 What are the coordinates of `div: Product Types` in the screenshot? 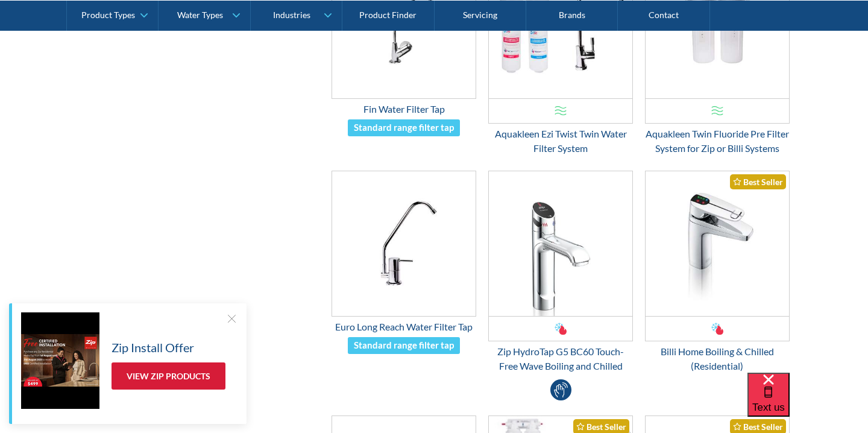 It's located at (108, 14).